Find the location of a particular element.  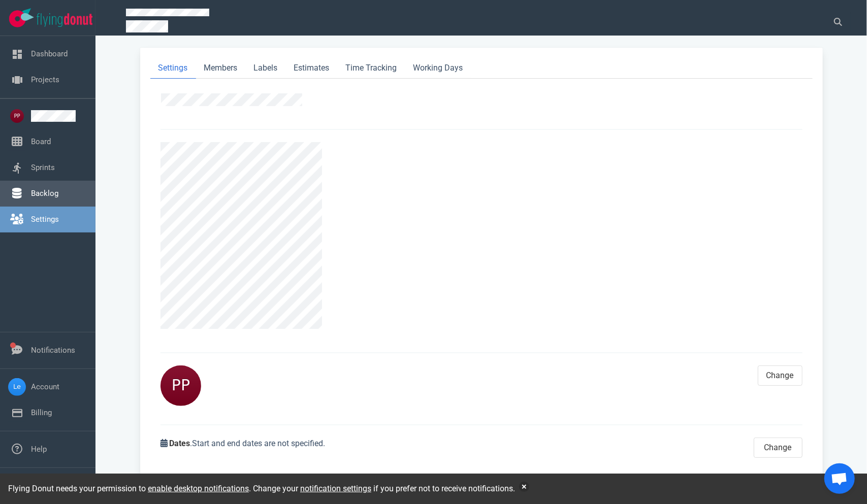

a: Sprints is located at coordinates (42, 168).